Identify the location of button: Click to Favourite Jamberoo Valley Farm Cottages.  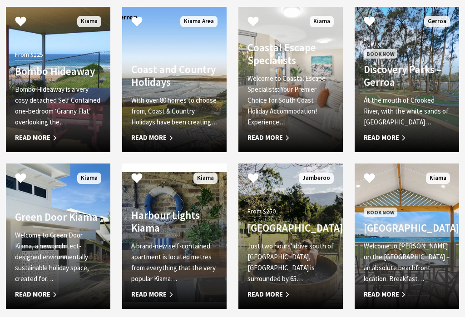
(253, 179).